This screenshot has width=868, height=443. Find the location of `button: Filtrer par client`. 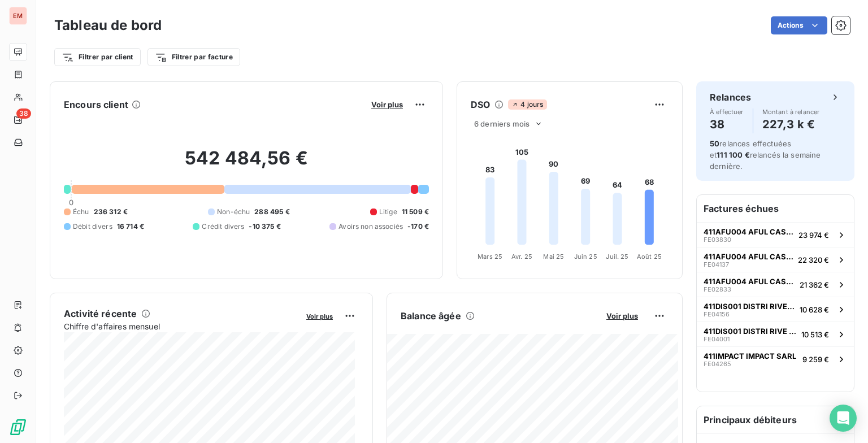

button: Filtrer par client is located at coordinates (98, 57).